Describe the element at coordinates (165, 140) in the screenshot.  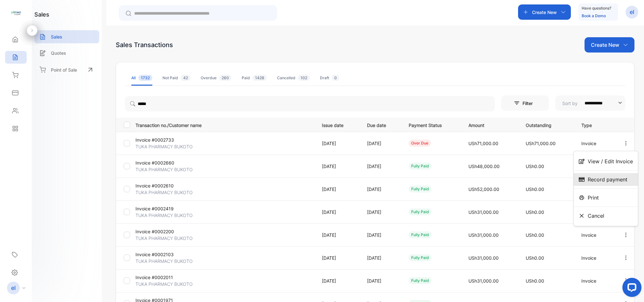
I see `p: Invoice #0002733` at that location.